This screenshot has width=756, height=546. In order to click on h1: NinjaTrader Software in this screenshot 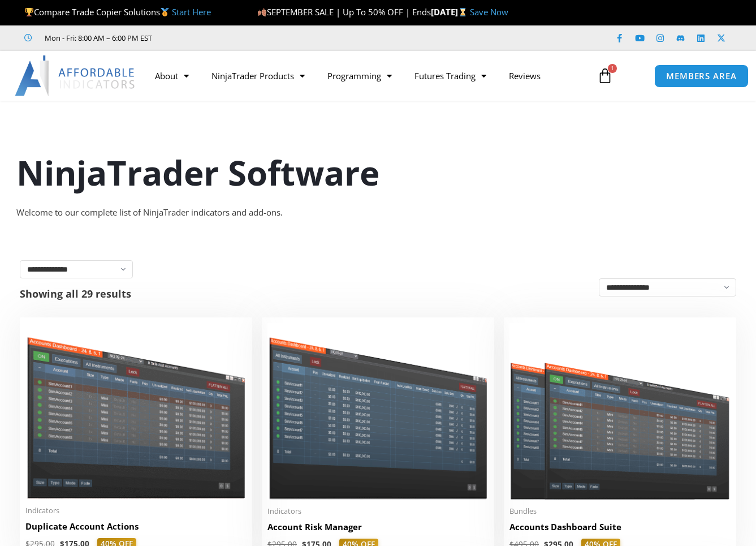, I will do `click(379, 173)`.